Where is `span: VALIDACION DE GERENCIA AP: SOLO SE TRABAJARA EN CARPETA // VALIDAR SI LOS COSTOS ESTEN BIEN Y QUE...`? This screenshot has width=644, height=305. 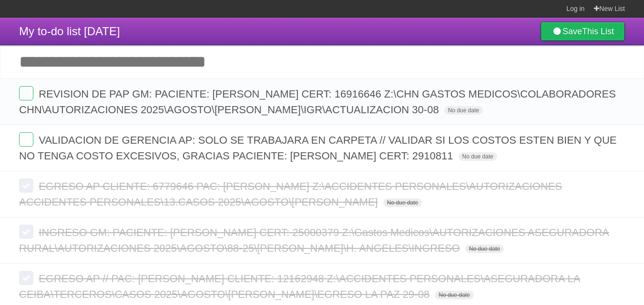 span: VALIDACION DE GERENCIA AP: SOLO SE TRABAJARA EN CARPETA // VALIDAR SI LOS COSTOS ESTEN BIEN Y QUE... is located at coordinates (318, 148).